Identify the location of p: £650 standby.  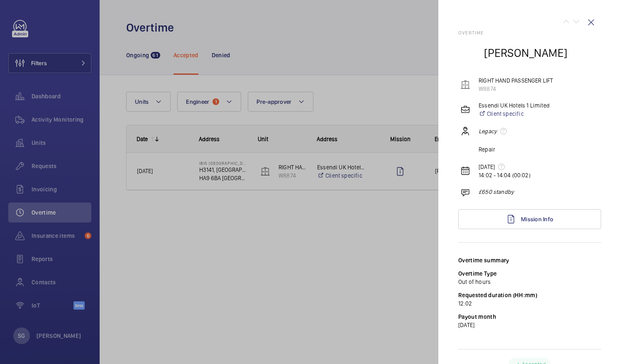
(496, 192).